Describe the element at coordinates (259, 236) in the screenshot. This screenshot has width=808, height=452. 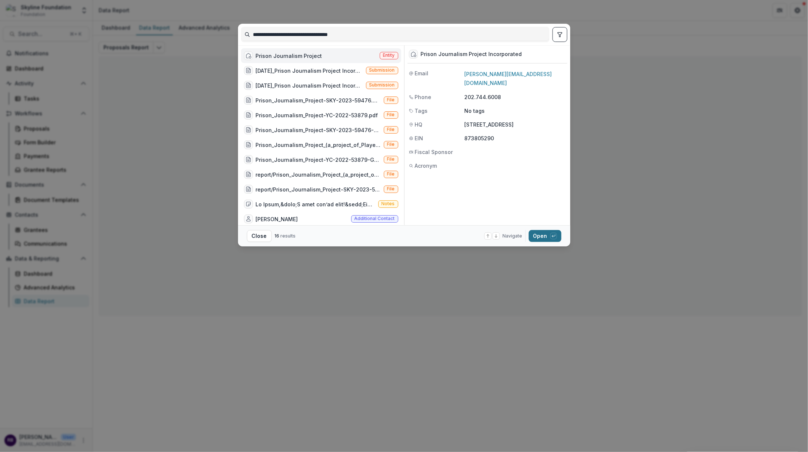
I see `button: Close` at that location.